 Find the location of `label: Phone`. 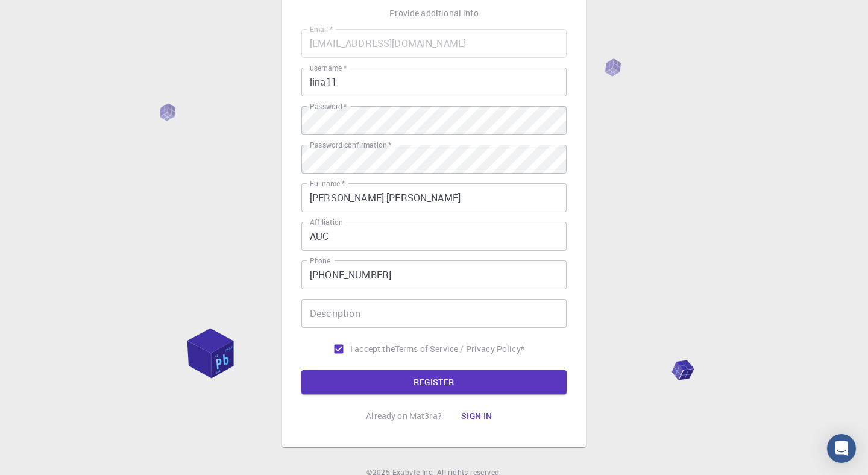

label: Phone is located at coordinates (320, 260).